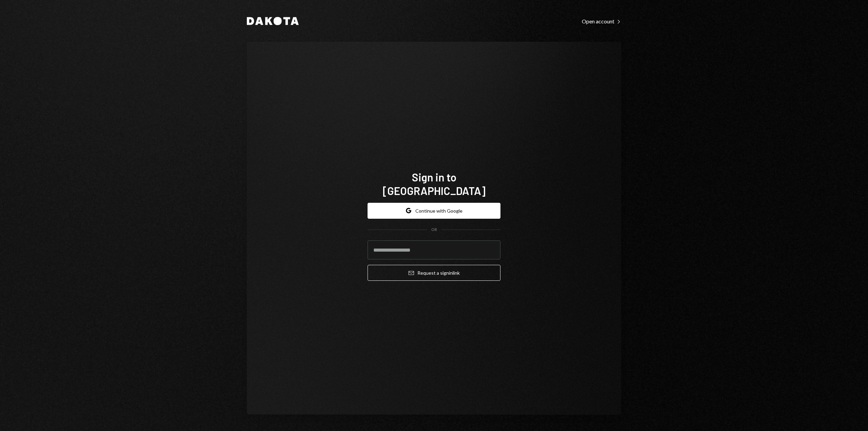 Image resolution: width=868 pixels, height=431 pixels. What do you see at coordinates (434, 230) in the screenshot?
I see `div: OR` at bounding box center [434, 230].